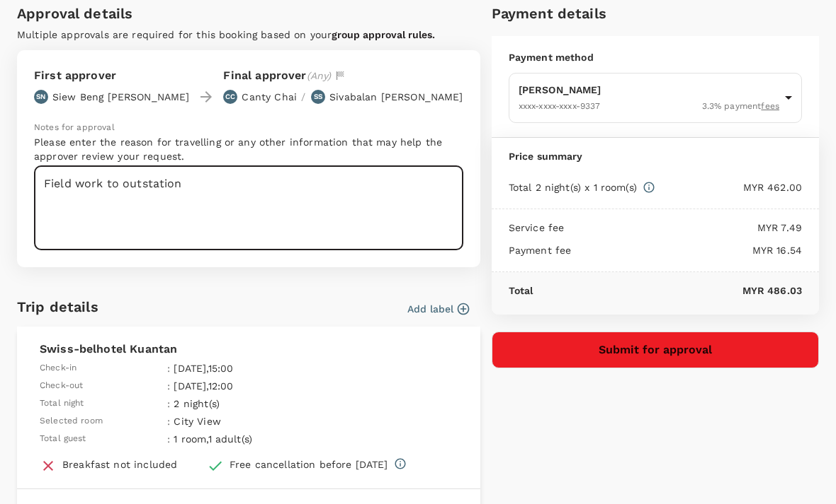 This screenshot has height=504, width=836. I want to click on p: Payment method, so click(655, 58).